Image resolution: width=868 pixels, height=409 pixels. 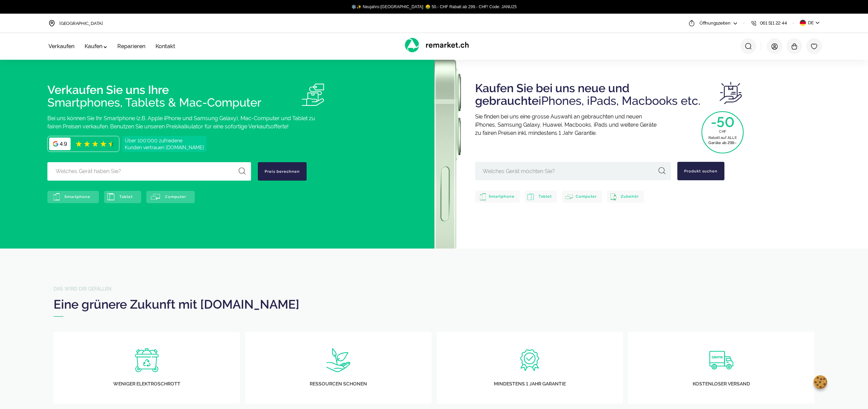 What do you see at coordinates (146, 360) in the screenshot?
I see `img: container.svg` at bounding box center [146, 360].